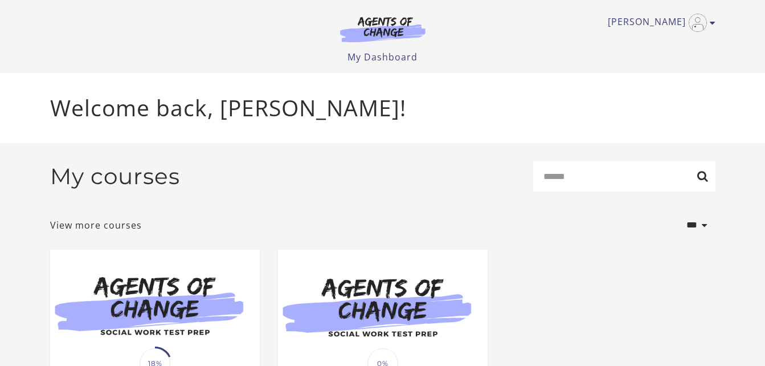  What do you see at coordinates (383, 29) in the screenshot?
I see `img: Agents of Change Logo` at bounding box center [383, 29].